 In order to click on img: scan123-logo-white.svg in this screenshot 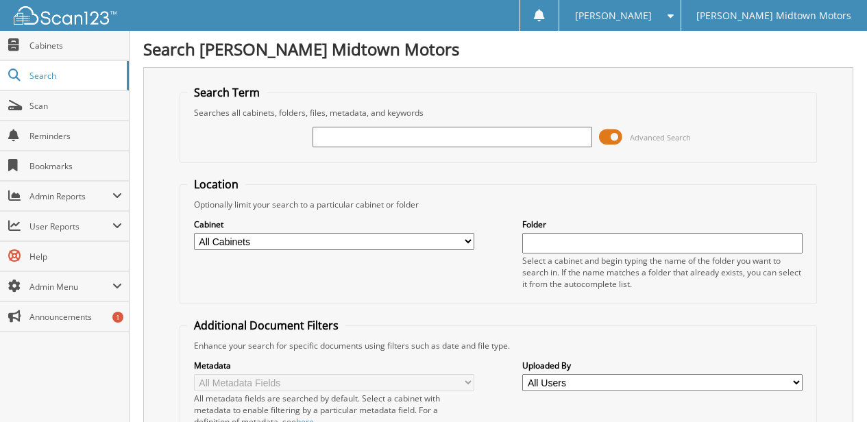, I will do `click(65, 15)`.